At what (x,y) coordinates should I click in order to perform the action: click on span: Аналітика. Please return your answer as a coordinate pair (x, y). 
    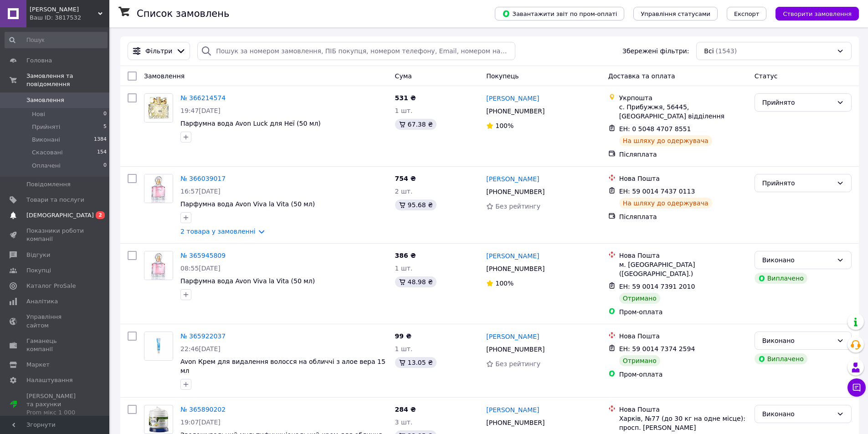
    Looking at the image, I should click on (42, 302).